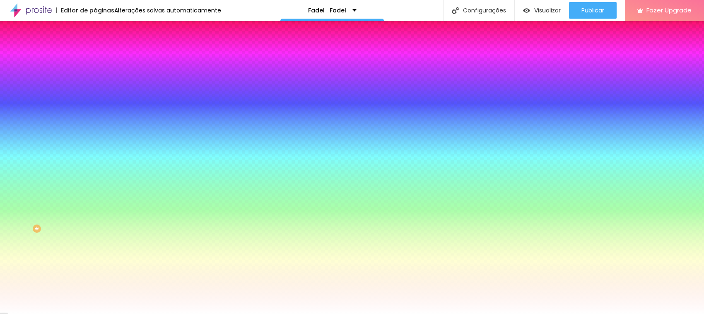 This screenshot has height=314, width=704. What do you see at coordinates (327, 10) in the screenshot?
I see `p: Fadel_Fadel` at bounding box center [327, 10].